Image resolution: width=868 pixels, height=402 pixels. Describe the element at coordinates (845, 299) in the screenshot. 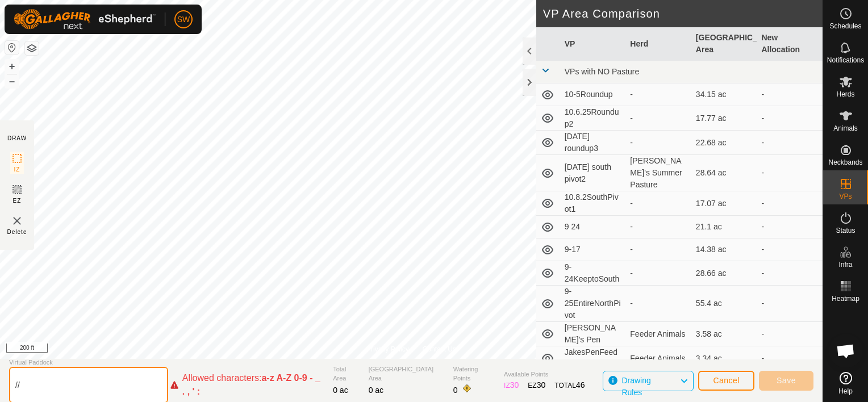

I see `span: Heatmap` at that location.